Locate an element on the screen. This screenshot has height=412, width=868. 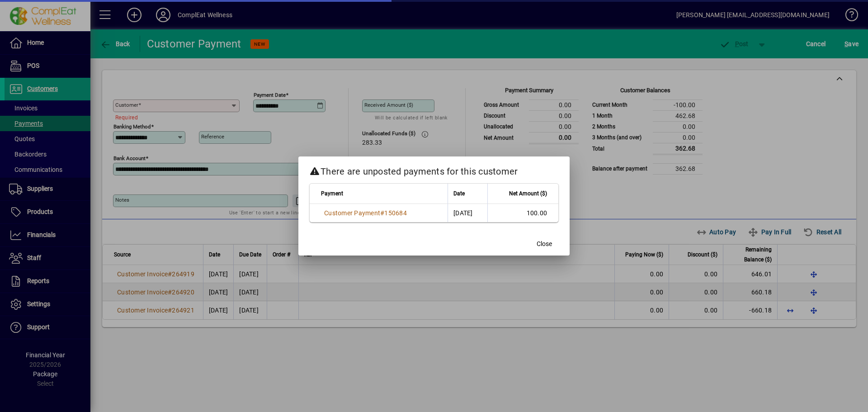
span: 150684 is located at coordinates (396, 213).